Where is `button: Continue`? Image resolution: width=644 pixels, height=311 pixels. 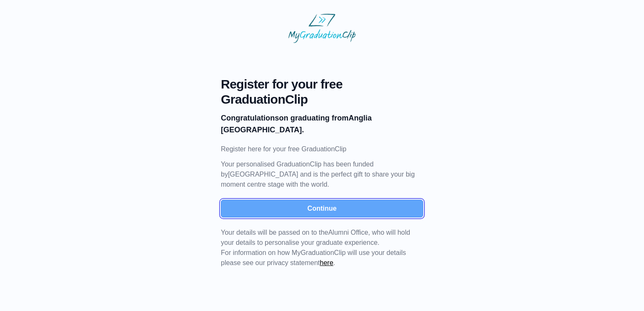 button: Continue is located at coordinates (322, 209).